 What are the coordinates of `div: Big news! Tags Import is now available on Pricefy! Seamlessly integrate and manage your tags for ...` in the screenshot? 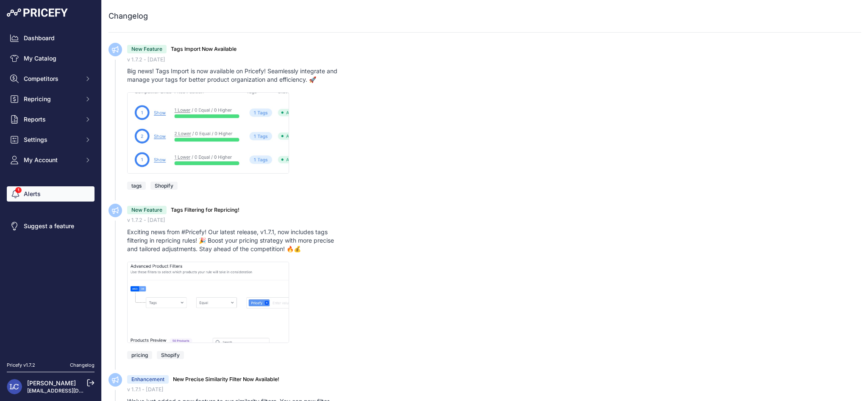 It's located at (236, 76).